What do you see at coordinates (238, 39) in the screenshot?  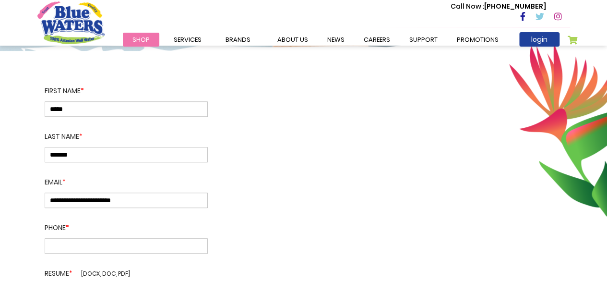 I see `span: Brands` at bounding box center [238, 39].